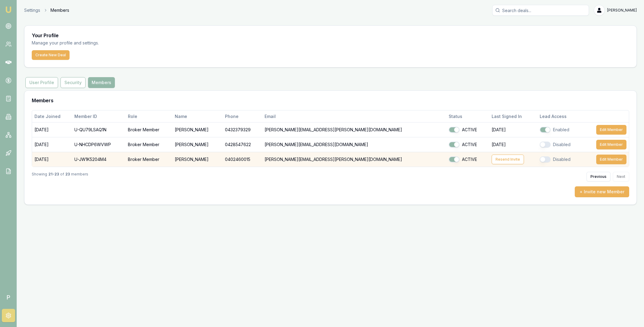 Image resolution: width=644 pixels, height=327 pixels. Describe the element at coordinates (99, 144) in the screenshot. I see `td: U-NHCDP6WVWP` at that location.